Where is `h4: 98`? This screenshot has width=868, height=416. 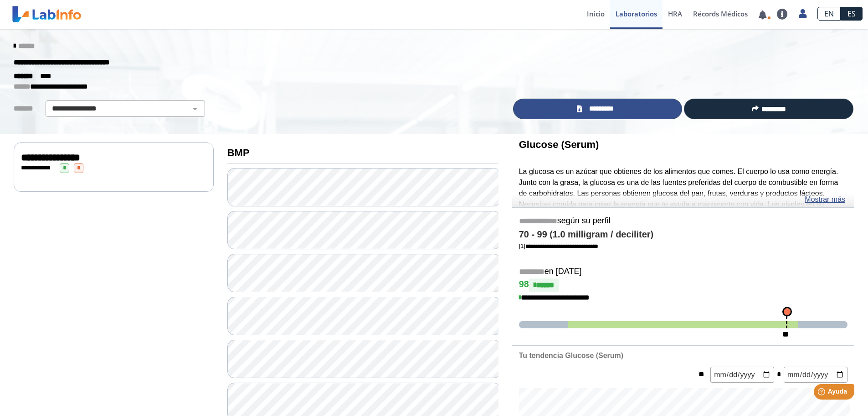
h4: 98 is located at coordinates (683, 285).